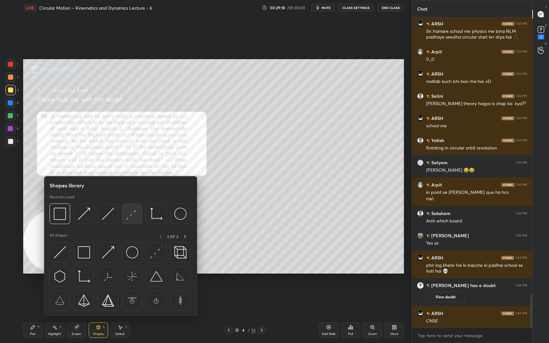 Image resolution: width=549 pixels, height=343 pixels. I want to click on div: 2, so click(12, 77).